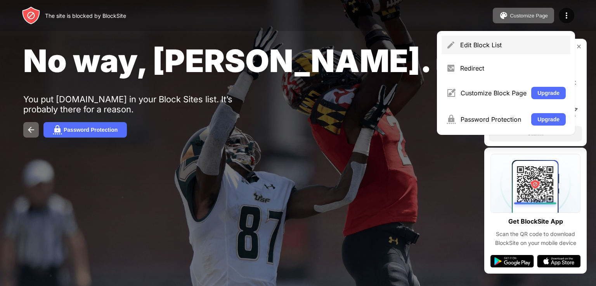 The image size is (596, 286). What do you see at coordinates (559, 261) in the screenshot?
I see `img: app-store.svg` at bounding box center [559, 261].